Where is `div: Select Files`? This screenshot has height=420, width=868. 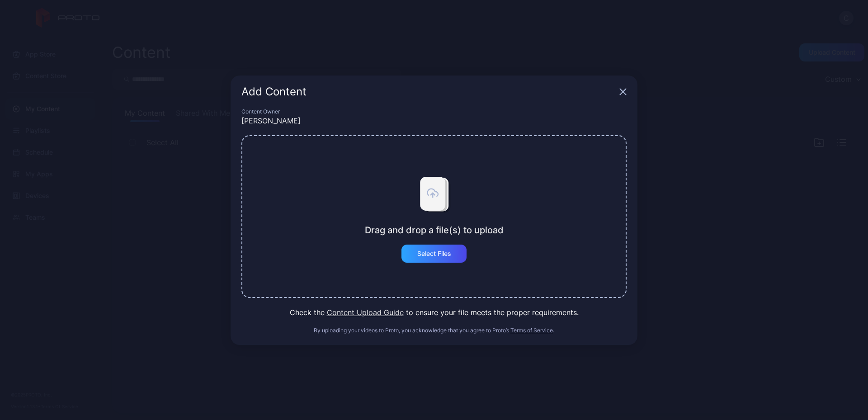 div: Select Files is located at coordinates (434, 254).